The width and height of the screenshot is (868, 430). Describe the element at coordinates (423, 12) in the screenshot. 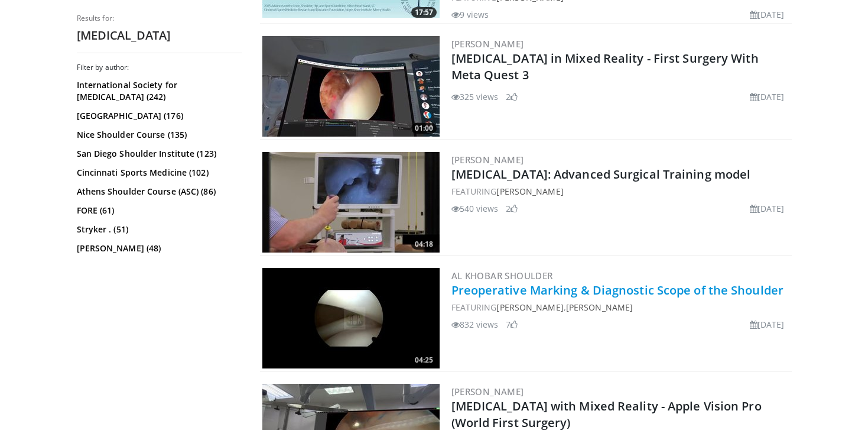

I see `span: 17:57` at that location.